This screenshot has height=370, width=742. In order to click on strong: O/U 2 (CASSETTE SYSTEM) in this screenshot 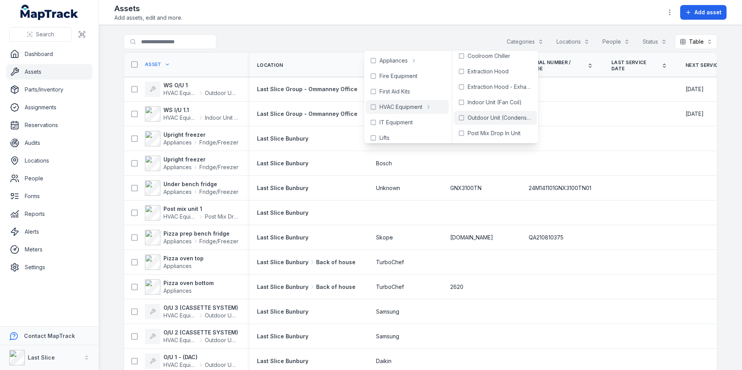, I will do `click(201, 333)`.